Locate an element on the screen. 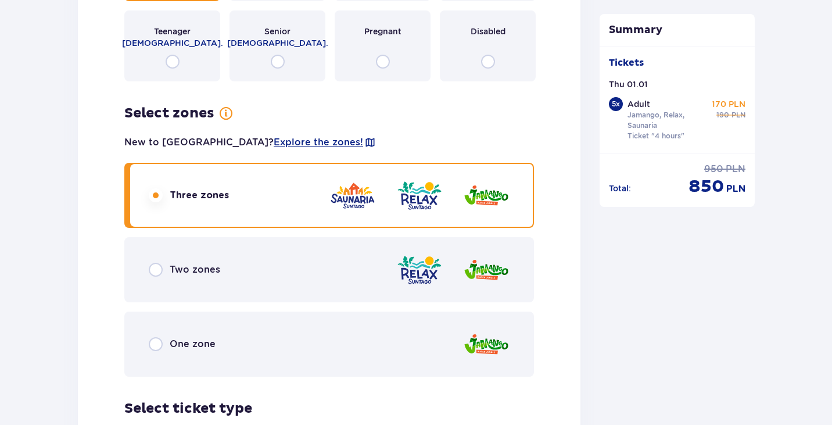 This screenshot has height=425, width=832. div: 5 x is located at coordinates (616, 104).